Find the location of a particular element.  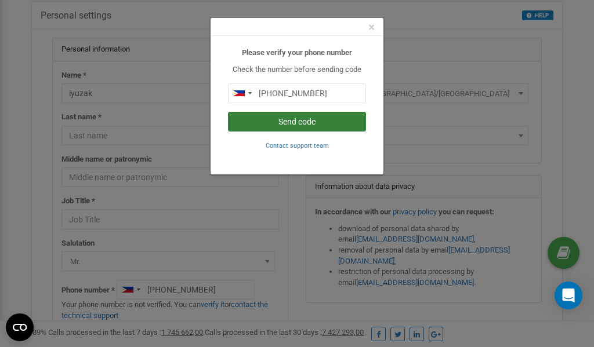

div: Telephone country code is located at coordinates (242, 93).